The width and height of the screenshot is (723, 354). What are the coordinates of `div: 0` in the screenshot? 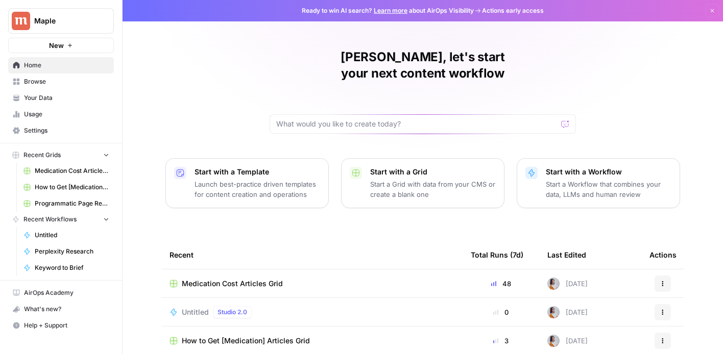 It's located at (501, 313).